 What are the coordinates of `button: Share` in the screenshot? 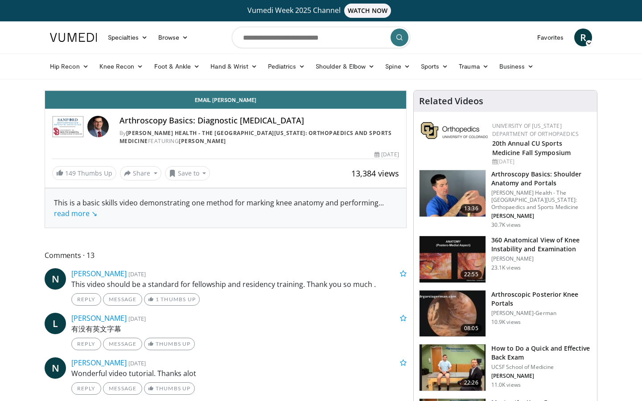 It's located at (140, 173).